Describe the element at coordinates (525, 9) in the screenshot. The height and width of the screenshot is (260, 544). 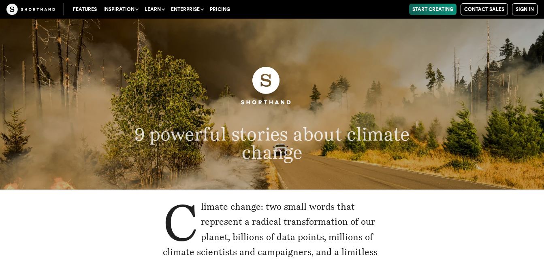
I see `a: Sign in` at that location.